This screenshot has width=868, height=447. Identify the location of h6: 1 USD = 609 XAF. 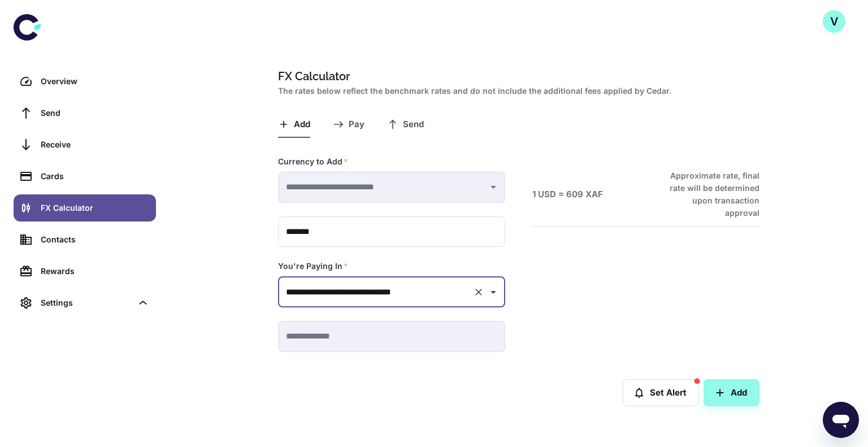
(567, 194).